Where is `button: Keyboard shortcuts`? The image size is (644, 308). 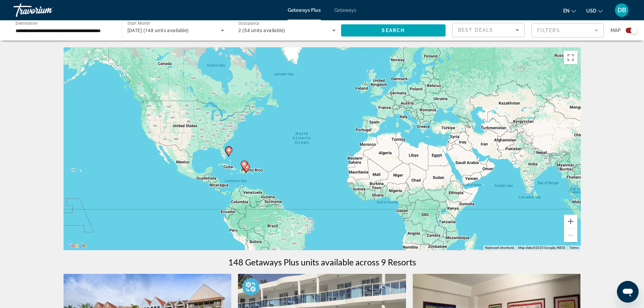 button: Keyboard shortcuts is located at coordinates (500, 248).